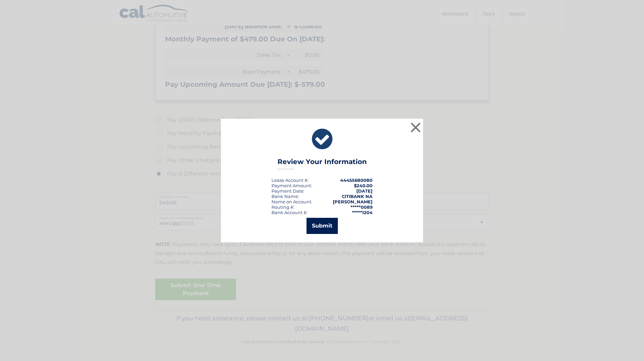  What do you see at coordinates (289, 213) in the screenshot?
I see `div: Bank Account #:` at bounding box center [289, 213].